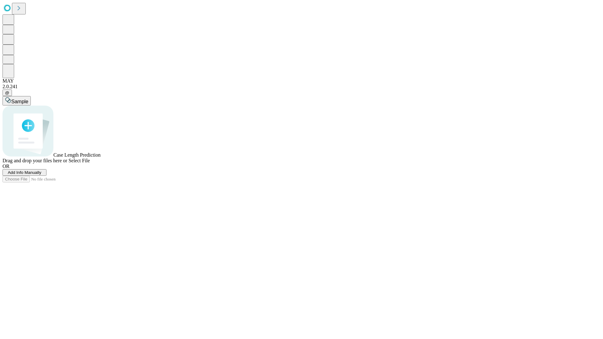  What do you see at coordinates (17, 101) in the screenshot?
I see `button: Sample` at bounding box center [17, 101].